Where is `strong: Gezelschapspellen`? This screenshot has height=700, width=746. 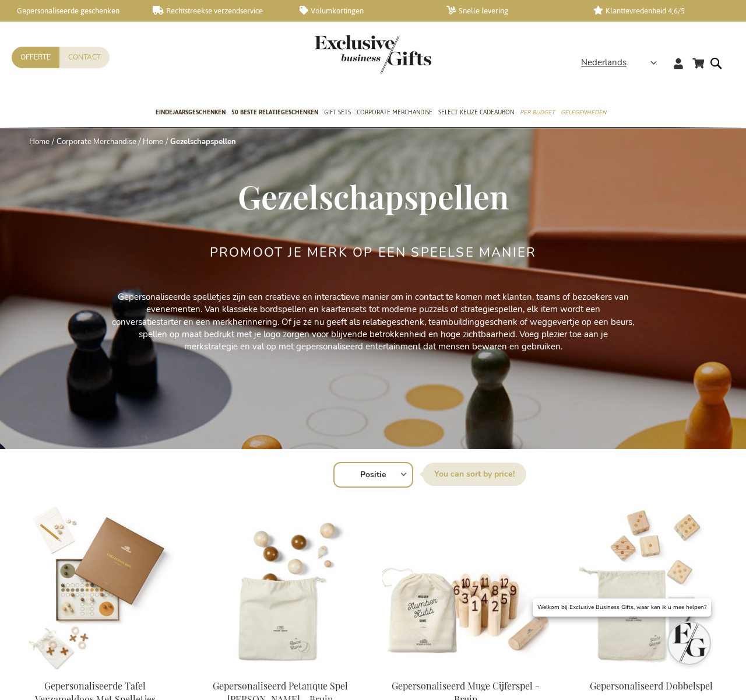
strong: Gezelschapspellen is located at coordinates (203, 141).